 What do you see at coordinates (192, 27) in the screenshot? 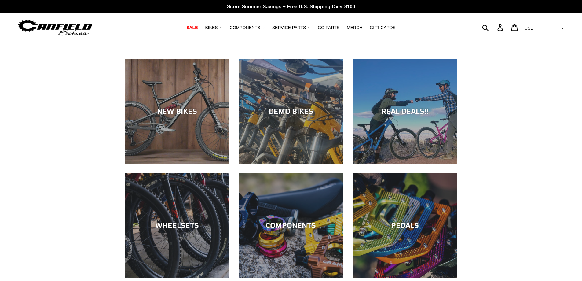
I see `span: SALE` at bounding box center [192, 27].